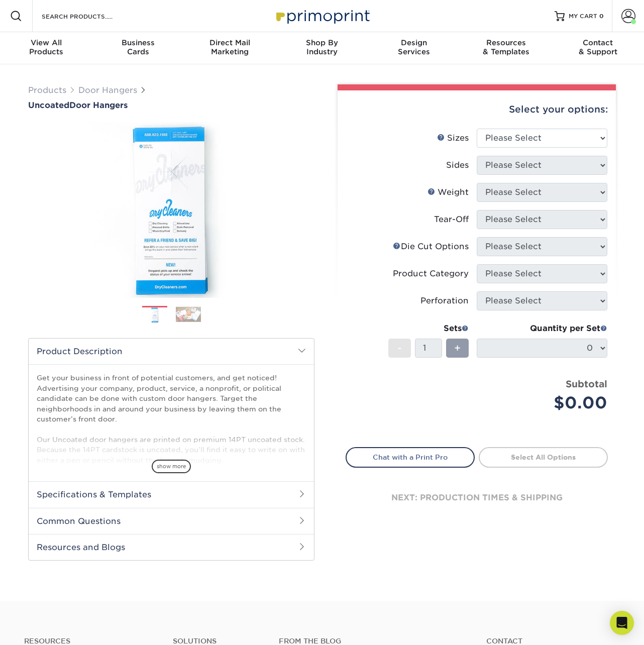  What do you see at coordinates (172, 501) in the screenshot?
I see `p: Get your business in front of potential customers, and get noticed! Advertising your company, pro...` at bounding box center [172, 501].